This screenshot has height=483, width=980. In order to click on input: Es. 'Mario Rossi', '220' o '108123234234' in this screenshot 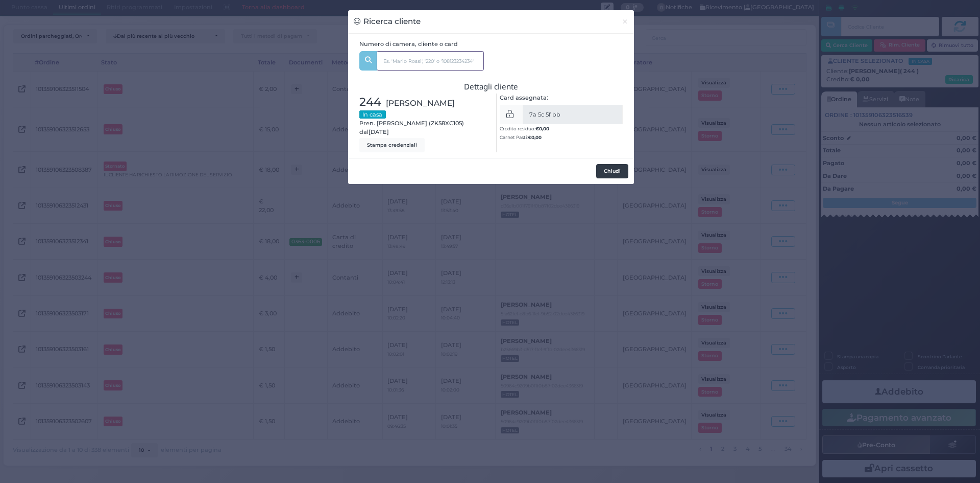, I will do `click(430, 61)`.